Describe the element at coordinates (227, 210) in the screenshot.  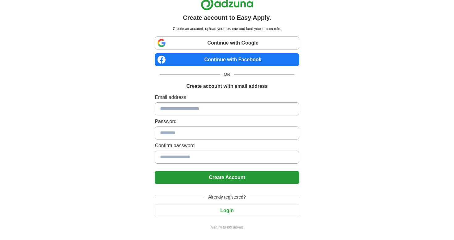
I see `button: Login` at that location.